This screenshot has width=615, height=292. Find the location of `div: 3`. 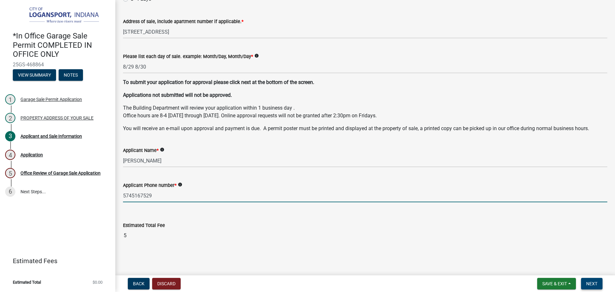

div: 3 is located at coordinates (10, 136).